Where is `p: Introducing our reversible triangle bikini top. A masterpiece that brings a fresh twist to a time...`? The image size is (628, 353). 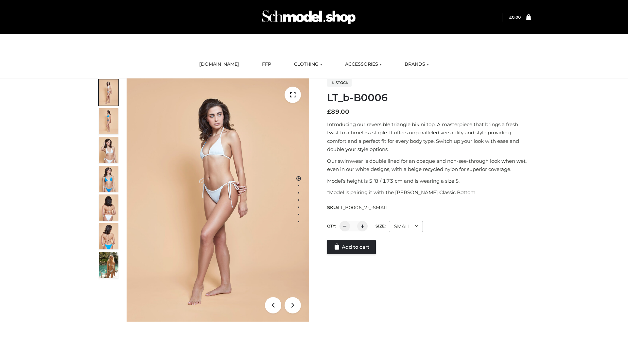 p: Introducing our reversible triangle bikini top. A masterpiece that brings a fresh twist to a time... is located at coordinates (429, 137).